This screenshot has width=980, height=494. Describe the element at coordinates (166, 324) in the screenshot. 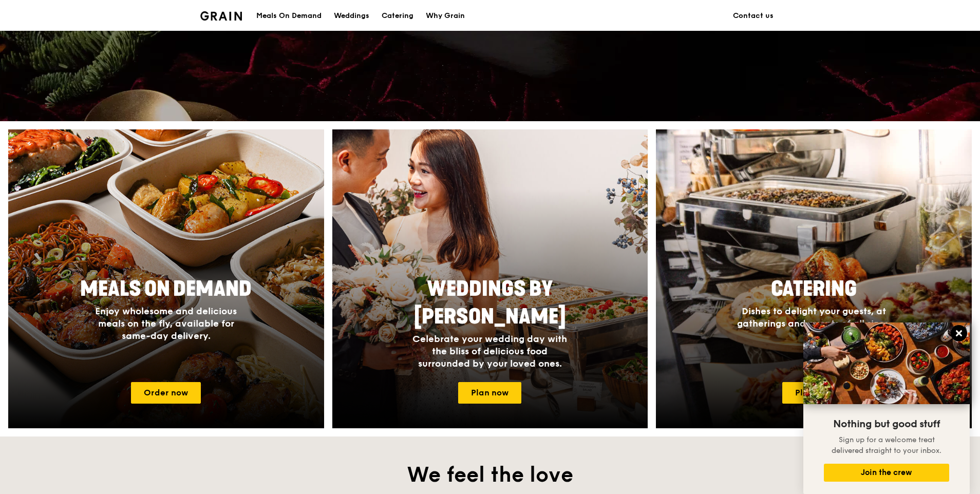

I see `span: Enjoy wholesome and delicious meals on the fly, available for same-day delivery.` at that location.